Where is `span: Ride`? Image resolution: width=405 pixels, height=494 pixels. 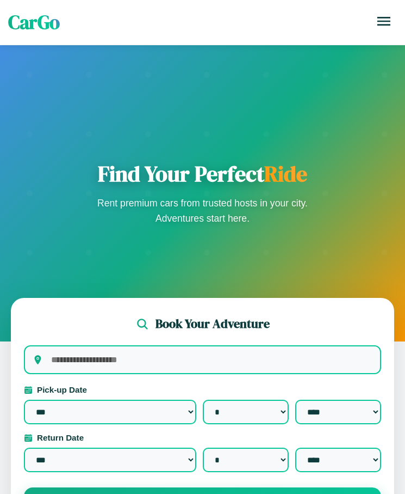
span: Ride is located at coordinates (286, 174).